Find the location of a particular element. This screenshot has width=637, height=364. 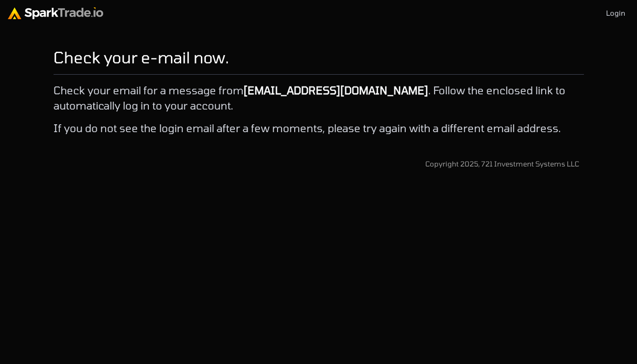

img: sparktrade.png is located at coordinates (56, 13).